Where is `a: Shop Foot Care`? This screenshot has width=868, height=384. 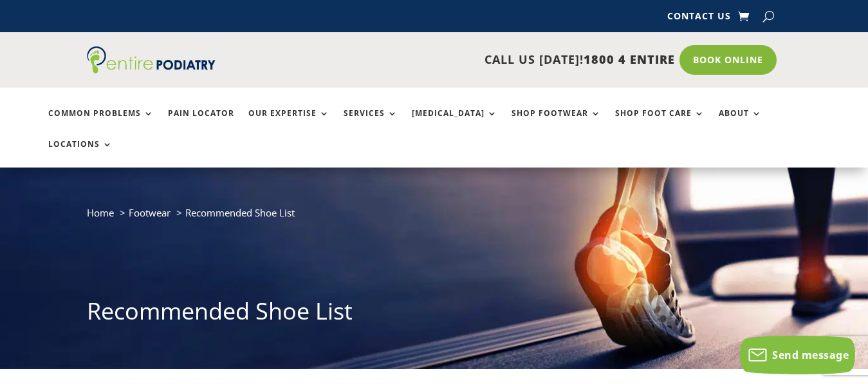 a: Shop Foot Care is located at coordinates (660, 122).